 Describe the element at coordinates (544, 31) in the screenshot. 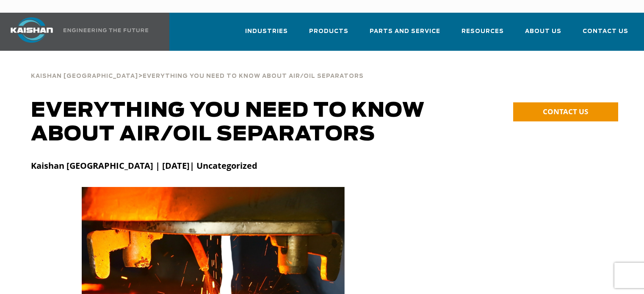

I see `span: About Us` at that location.